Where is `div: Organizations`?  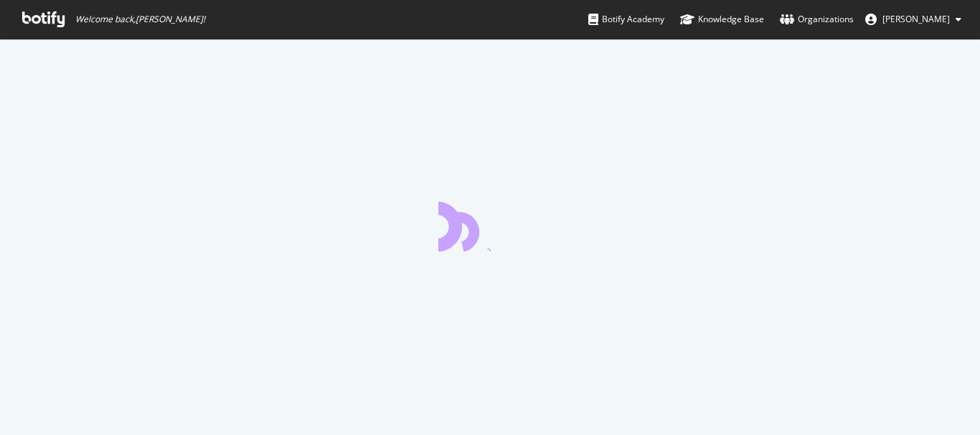
div: Organizations is located at coordinates (816, 19).